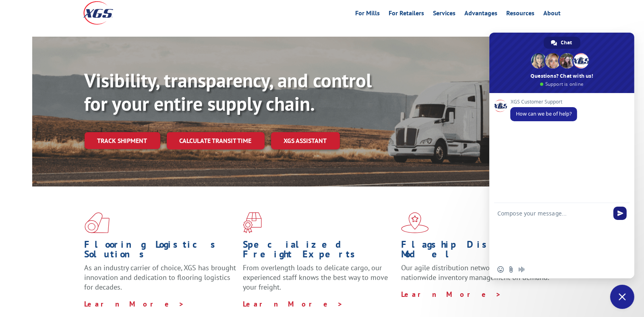 The width and height of the screenshot is (644, 317). What do you see at coordinates (368, 15) in the screenshot?
I see `a: For Mills` at bounding box center [368, 15].